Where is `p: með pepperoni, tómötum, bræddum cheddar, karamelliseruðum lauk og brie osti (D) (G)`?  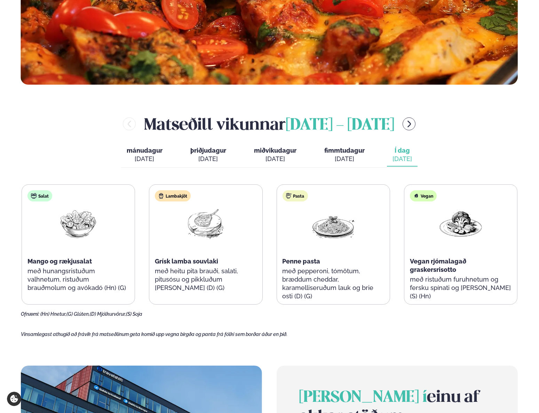 p: með pepperoni, tómötum, bræddum cheddar, karamelliseruðum lauk og brie osti (D) (G) is located at coordinates (334, 283).